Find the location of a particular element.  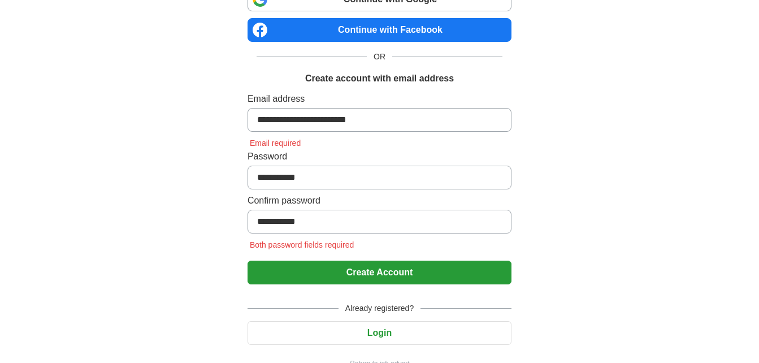

h1: Create account with email address is located at coordinates (379, 79).